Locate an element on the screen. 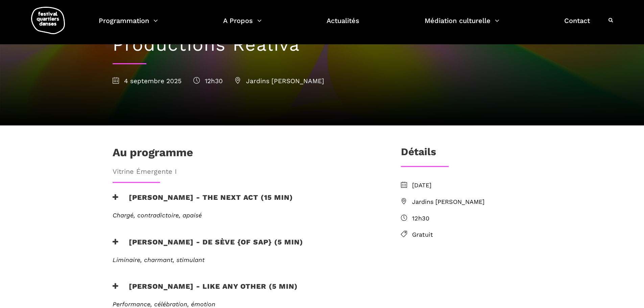  em: Liminaire, charmant, stimulant is located at coordinates (158, 259).